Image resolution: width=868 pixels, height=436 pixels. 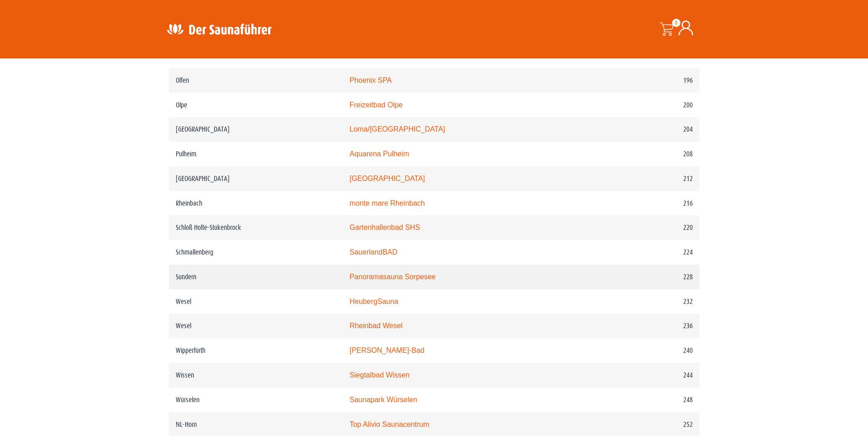 What do you see at coordinates (256, 154) in the screenshot?
I see `td: Pulheim` at bounding box center [256, 154].